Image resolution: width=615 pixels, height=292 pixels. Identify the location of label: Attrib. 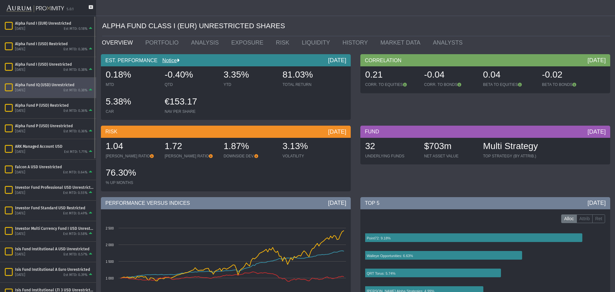
(584, 219).